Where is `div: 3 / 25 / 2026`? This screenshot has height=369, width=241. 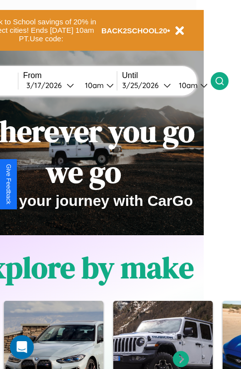
div: 3 / 25 / 2026 is located at coordinates (143, 85).